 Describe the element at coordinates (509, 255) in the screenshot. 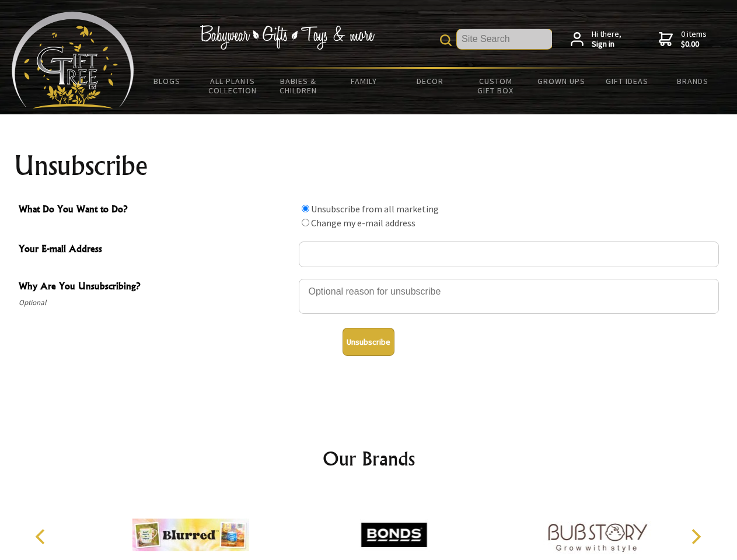

I see `input: Your E-mail Address` at that location.